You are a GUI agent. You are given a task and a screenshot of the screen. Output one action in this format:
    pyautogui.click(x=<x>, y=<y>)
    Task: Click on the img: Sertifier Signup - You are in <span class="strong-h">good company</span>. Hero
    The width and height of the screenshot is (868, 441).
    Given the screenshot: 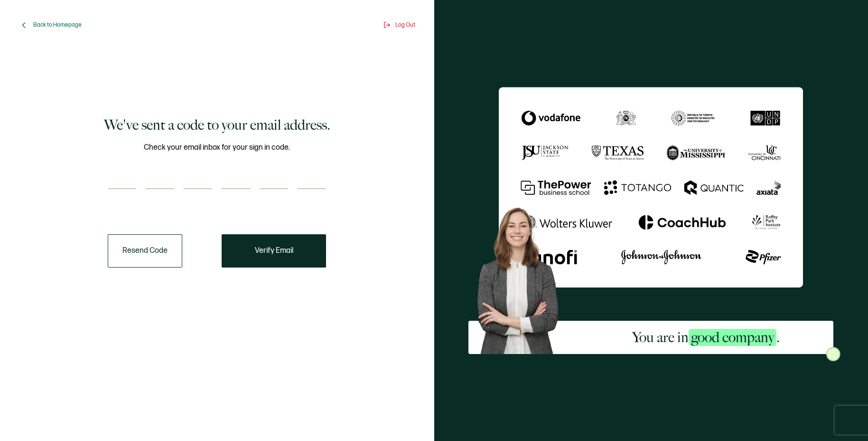 What is the action you would take?
    pyautogui.click(x=523, y=277)
    